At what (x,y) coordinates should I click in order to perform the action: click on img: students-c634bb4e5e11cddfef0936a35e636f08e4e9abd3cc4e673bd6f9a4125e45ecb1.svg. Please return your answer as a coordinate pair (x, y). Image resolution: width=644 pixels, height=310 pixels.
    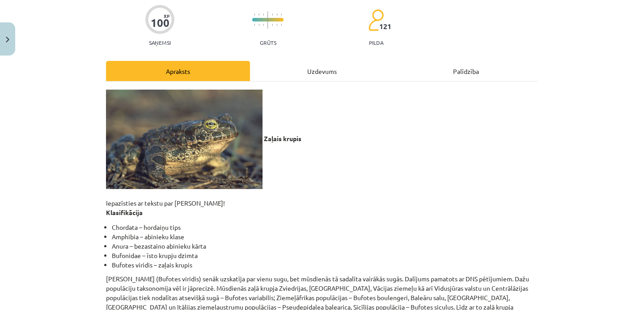
    Looking at the image, I should click on (376, 20).